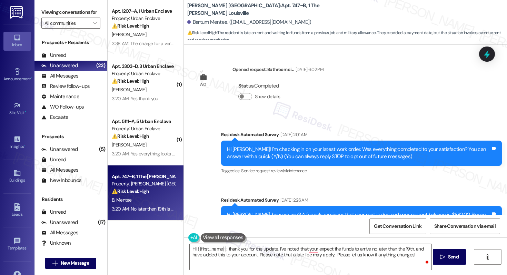  Describe the element at coordinates (398, 226) in the screenshot. I see `span: Get Conversation Link` at that location.